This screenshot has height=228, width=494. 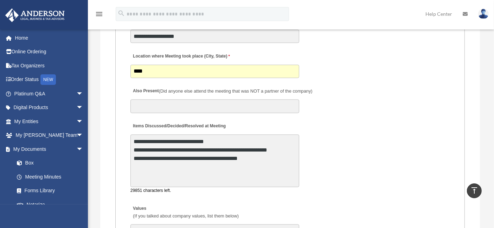 What do you see at coordinates (49, 122) in the screenshot?
I see `a: My Entitiesarrow_drop_down` at bounding box center [49, 122].